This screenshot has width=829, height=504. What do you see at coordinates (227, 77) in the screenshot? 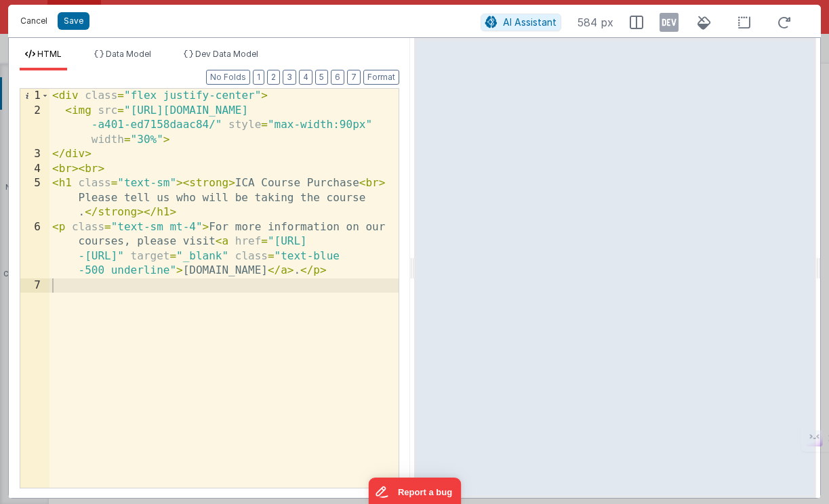
I see `button: No Folds` at bounding box center [227, 77].